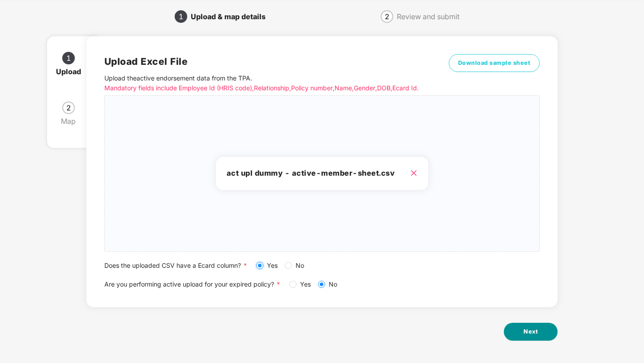 The image size is (644, 363). I want to click on div: Upload & map details, so click(231, 17).